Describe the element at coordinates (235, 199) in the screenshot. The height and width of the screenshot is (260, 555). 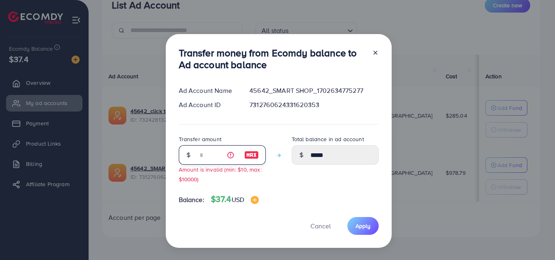
I see `h4: $37.4` at that location.